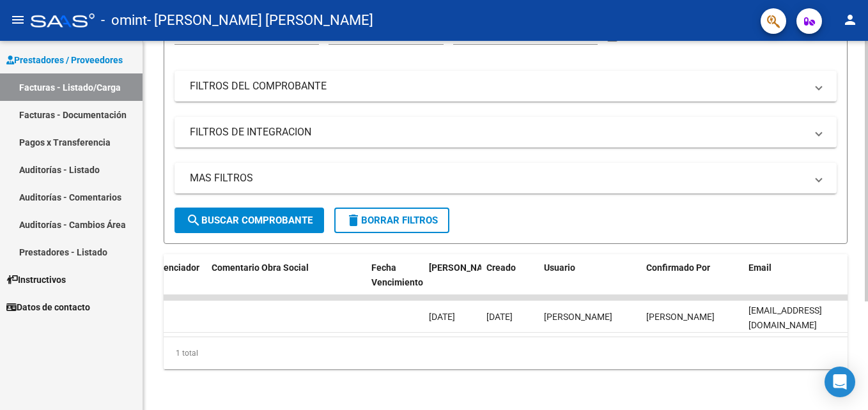 This screenshot has width=868, height=410. What do you see at coordinates (510, 283) in the screenshot?
I see `datatable-header-cell: Creado` at bounding box center [510, 283].